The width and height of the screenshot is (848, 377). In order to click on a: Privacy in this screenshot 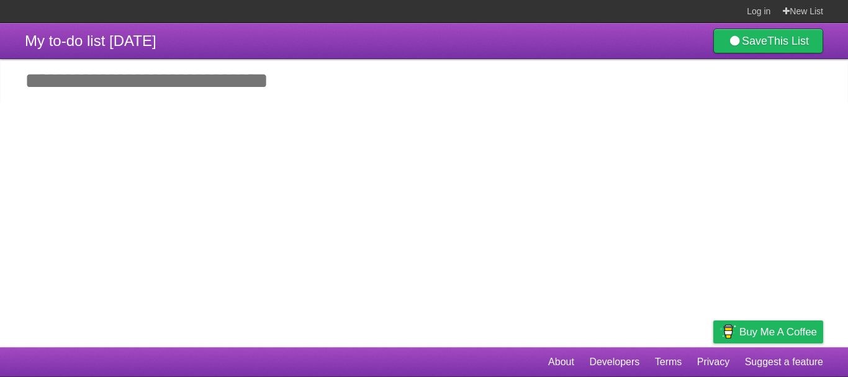, I will do `click(713, 362)`.